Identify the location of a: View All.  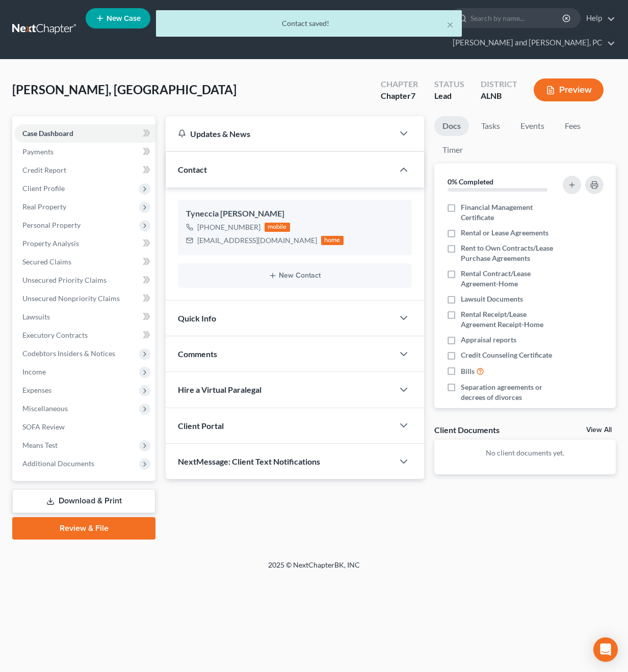
(599, 430).